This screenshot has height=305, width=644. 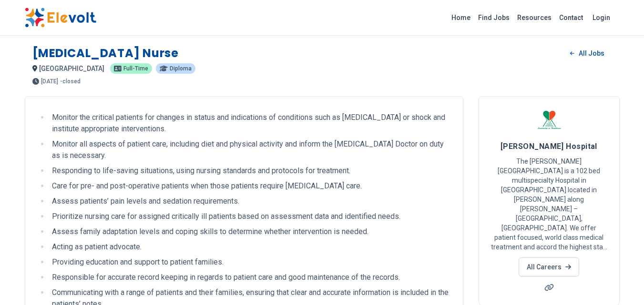 What do you see at coordinates (250, 247) in the screenshot?
I see `li: Acting as patient advocate.` at bounding box center [250, 247].